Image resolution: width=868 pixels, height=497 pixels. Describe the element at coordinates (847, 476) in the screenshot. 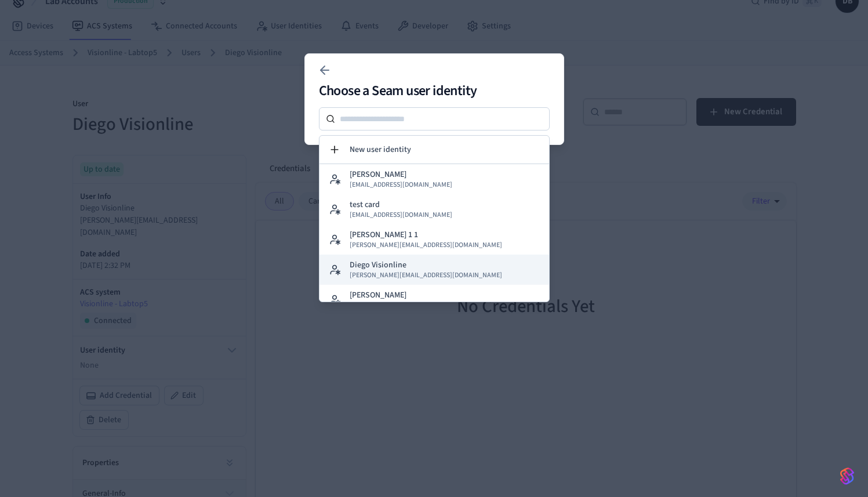

I see `img: SeamLogoGradient.69752ec5.svg` at that location.